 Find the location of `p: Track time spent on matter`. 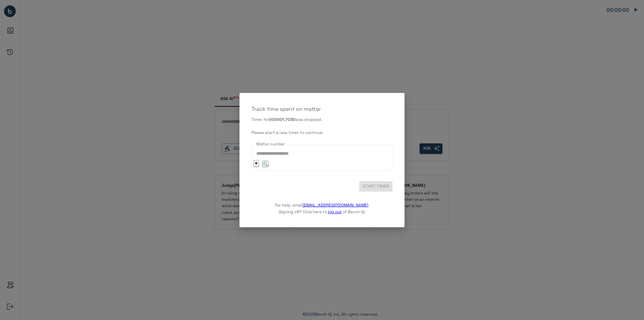

p: Track time spent on matter is located at coordinates (322, 108).